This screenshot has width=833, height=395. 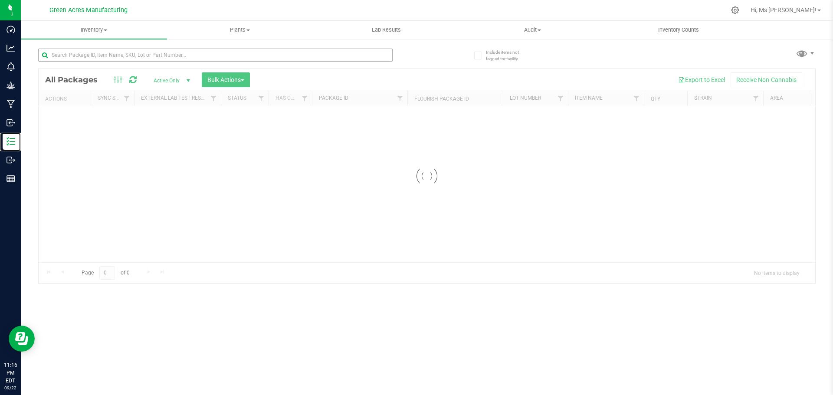 What do you see at coordinates (11, 160) in the screenshot?
I see `inline-svg: Outbound` at bounding box center [11, 160].